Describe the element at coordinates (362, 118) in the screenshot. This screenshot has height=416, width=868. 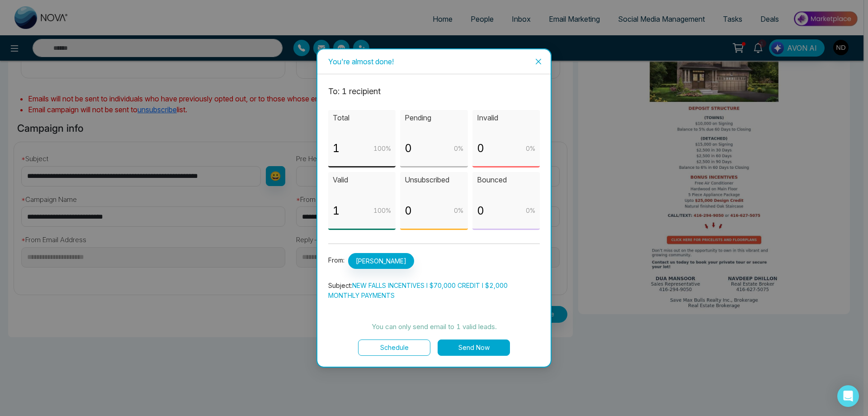
I see `p: Total` at that location.